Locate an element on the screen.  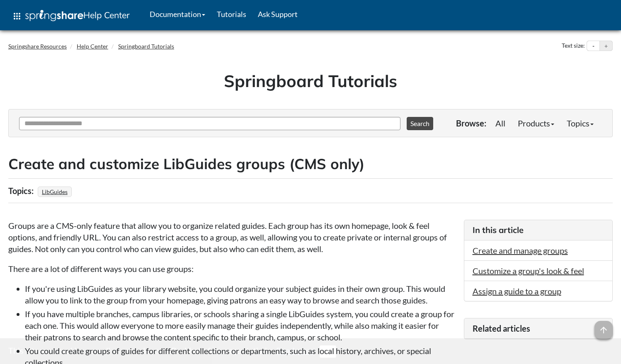
a: Help Center is located at coordinates (92, 46).